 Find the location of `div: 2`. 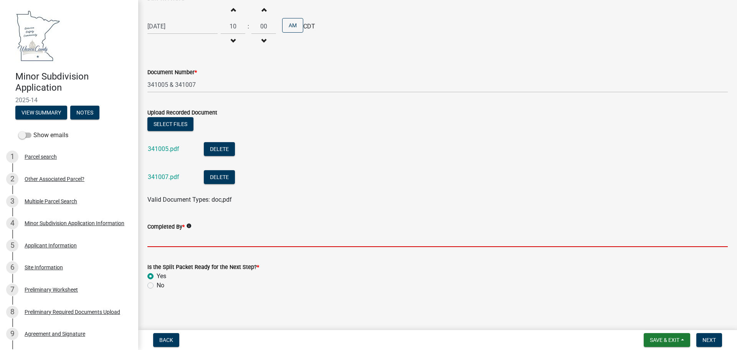

div: 2 is located at coordinates (12, 179).